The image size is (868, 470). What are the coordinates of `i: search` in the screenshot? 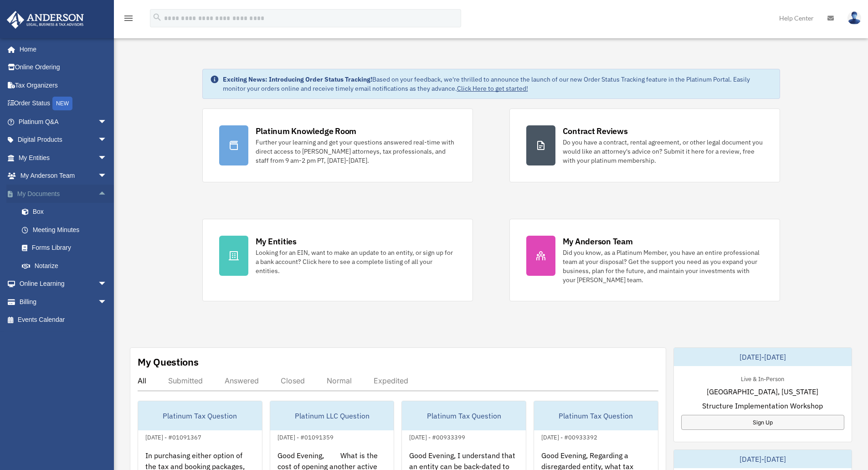 It's located at (157, 17).